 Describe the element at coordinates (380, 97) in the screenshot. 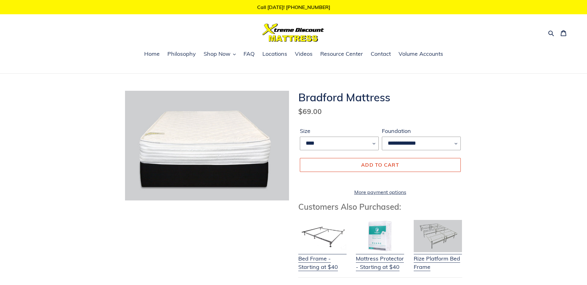

I see `h1: Bradford Mattress` at that location.